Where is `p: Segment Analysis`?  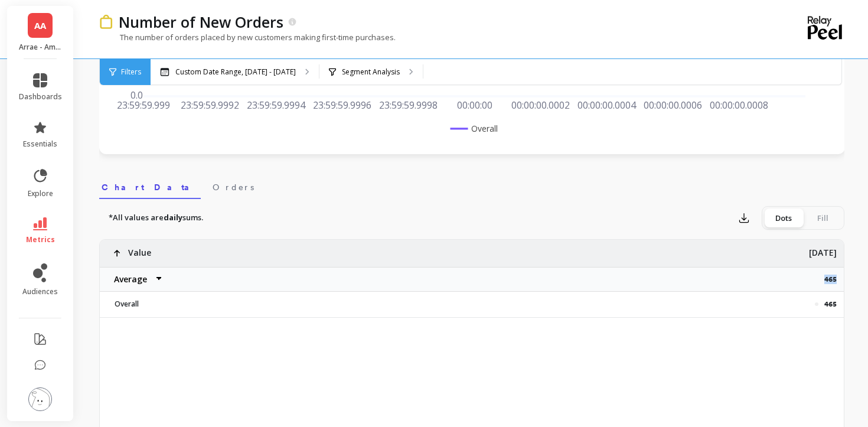 p: Segment Analysis is located at coordinates (371, 72).